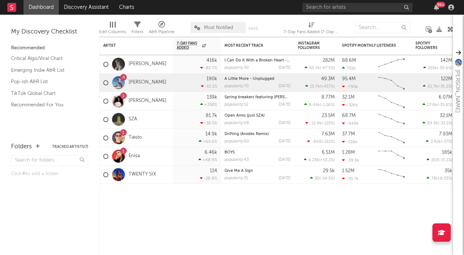 The height and width of the screenshot is (255, 464). What do you see at coordinates (133, 119) in the screenshot?
I see `a: SZA` at bounding box center [133, 119].